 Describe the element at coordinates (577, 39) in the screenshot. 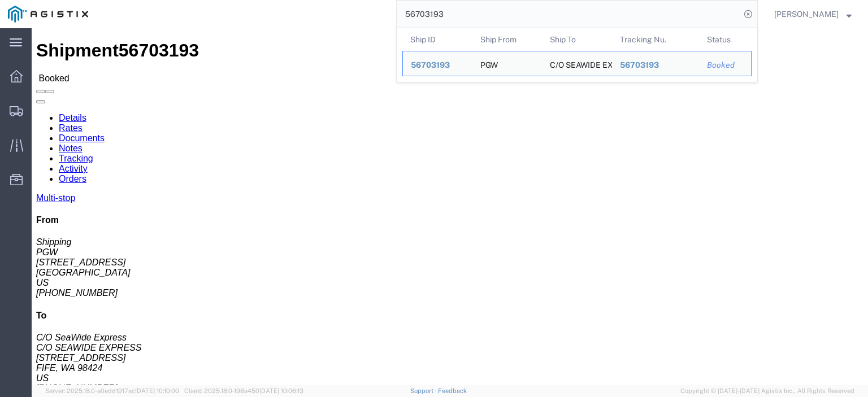

I see `th: Ship To` at that location.